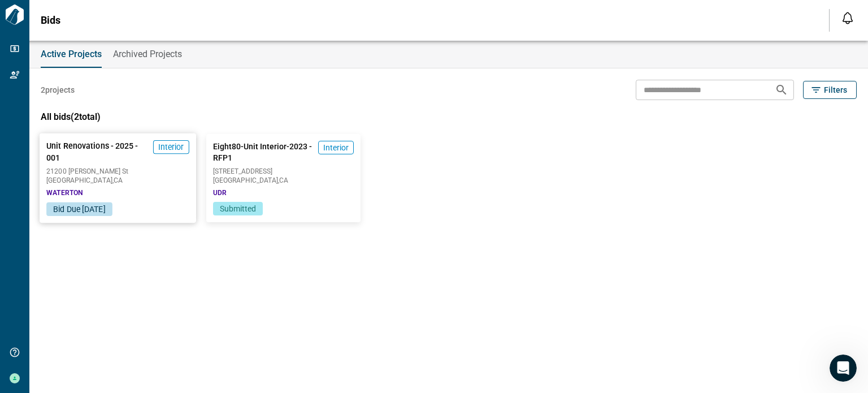 The height and width of the screenshot is (393, 868). What do you see at coordinates (64, 193) in the screenshot?
I see `span: WATERTON` at bounding box center [64, 193].